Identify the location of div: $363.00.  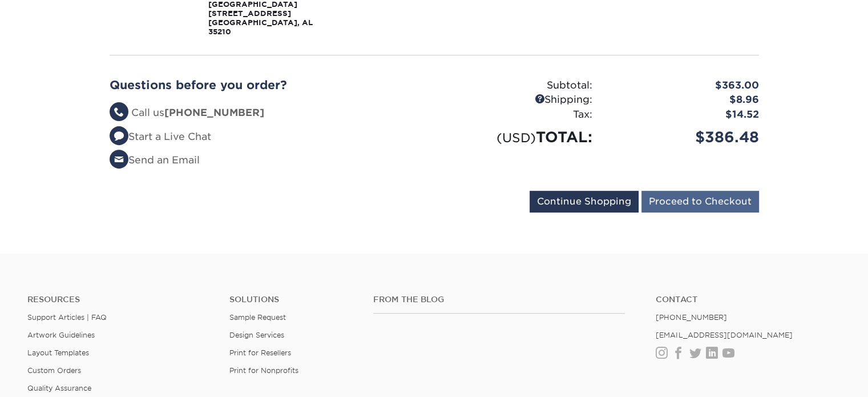
(684, 86).